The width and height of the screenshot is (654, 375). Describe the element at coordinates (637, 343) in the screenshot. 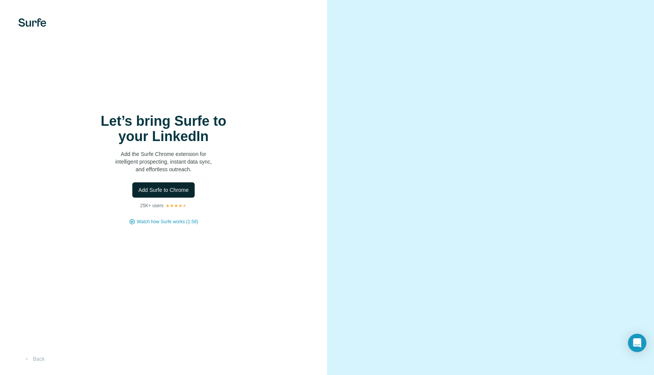

I see `div: Open Intercom Messenger` at that location.